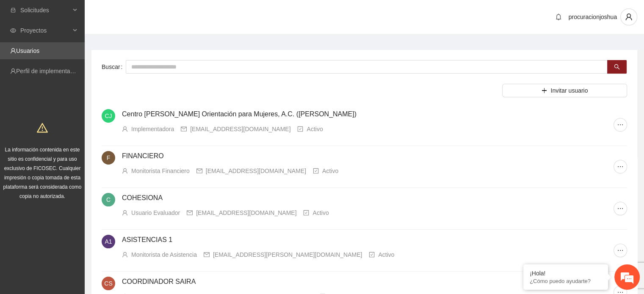  Describe the element at coordinates (593, 17) in the screenshot. I see `span: procuracionjoshua` at that location.